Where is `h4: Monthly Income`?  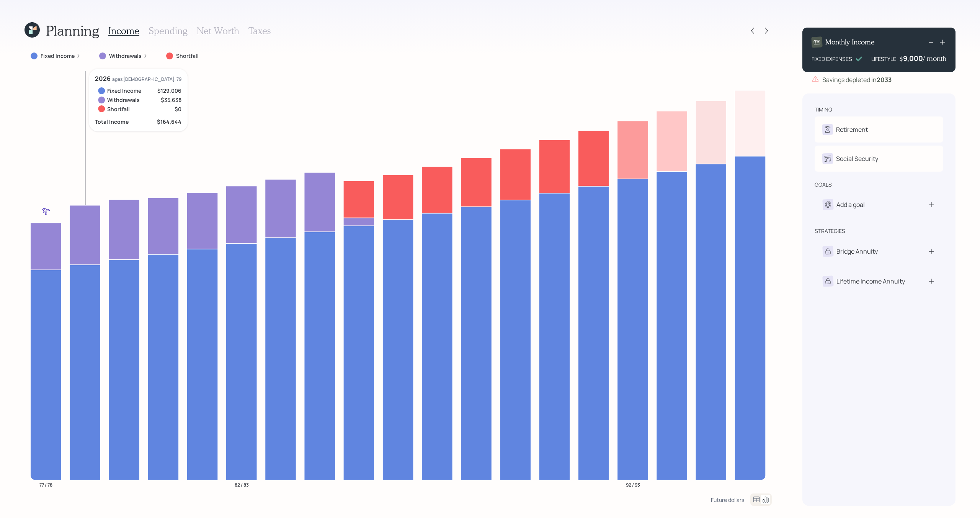 h4: Monthly Income is located at coordinates (850, 42).